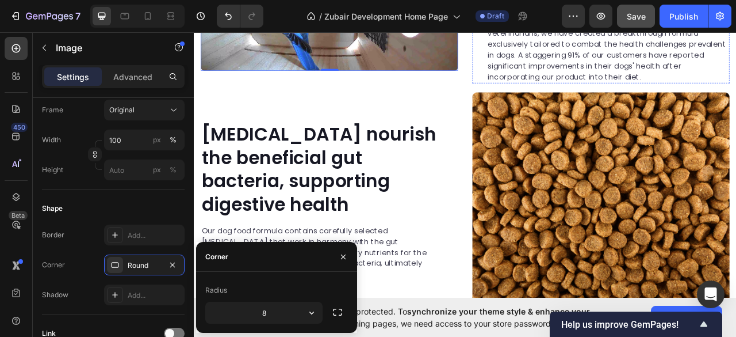 Image resolution: width=736 pixels, height=337 pixels. What do you see at coordinates (19, 127) in the screenshot?
I see `div: 450` at bounding box center [19, 127].